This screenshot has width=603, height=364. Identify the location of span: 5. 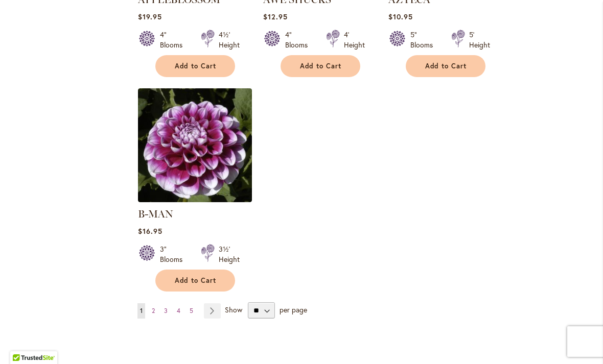
(191, 310).